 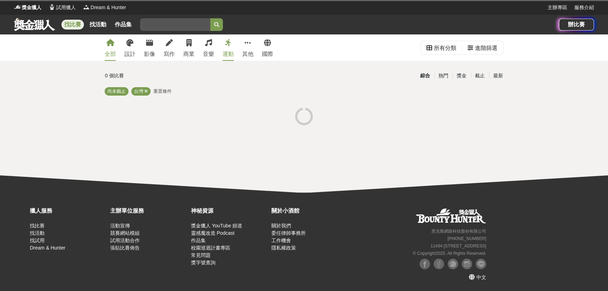 I want to click on a: 獎字號查詢, so click(x=203, y=262).